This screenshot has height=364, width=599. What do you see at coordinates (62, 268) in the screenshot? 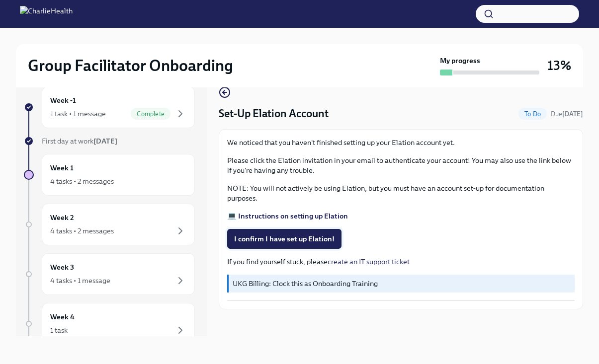
I see `h6: Week 3` at bounding box center [62, 268].